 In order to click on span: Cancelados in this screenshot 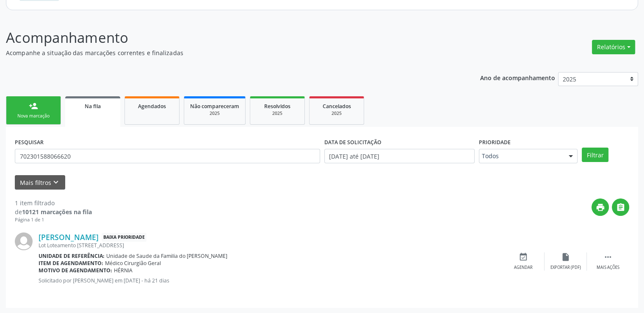, I will do `click(336, 106)`.